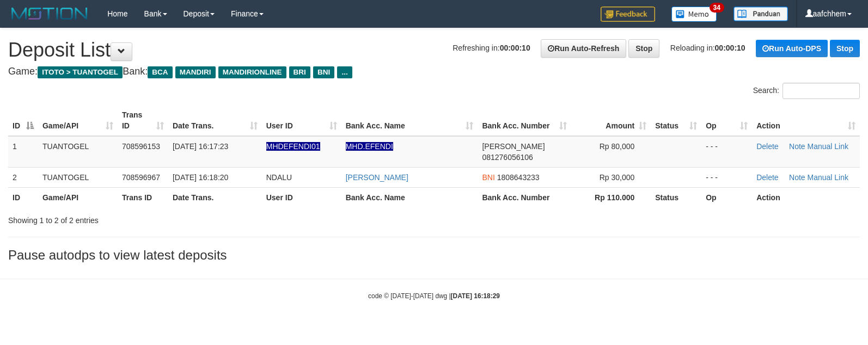 The width and height of the screenshot is (868, 345). Describe the element at coordinates (676, 197) in the screenshot. I see `th: Status` at that location.